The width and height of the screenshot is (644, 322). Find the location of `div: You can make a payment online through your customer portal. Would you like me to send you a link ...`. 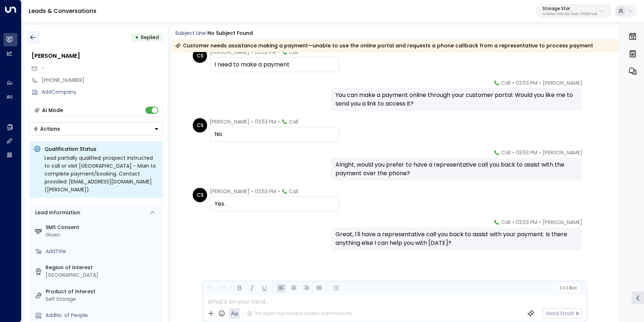

div: You can make a payment online through your customer portal. Would you like me to send you a link ... is located at coordinates (456, 99).